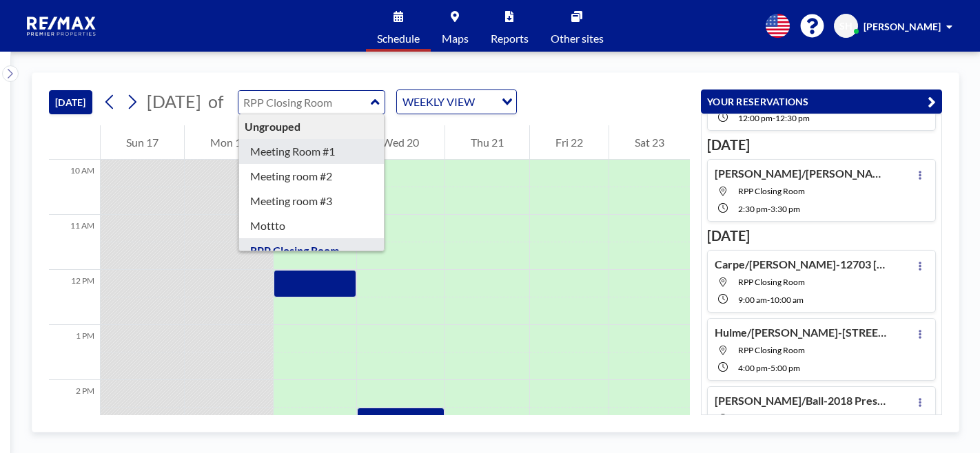  Describe the element at coordinates (74, 187) in the screenshot. I see `div: 10 AM` at that location.